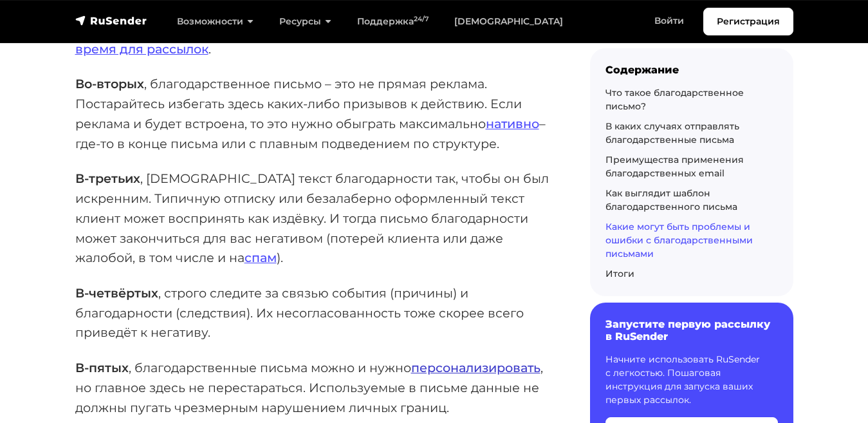  What do you see at coordinates (116, 293) in the screenshot?
I see `strong: В-четвёртых` at bounding box center [116, 293].